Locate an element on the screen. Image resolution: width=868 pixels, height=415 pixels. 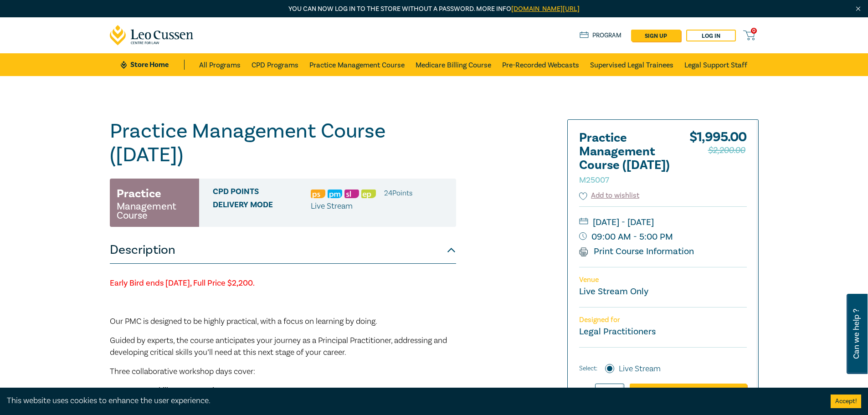
a: Log in is located at coordinates (711, 36).